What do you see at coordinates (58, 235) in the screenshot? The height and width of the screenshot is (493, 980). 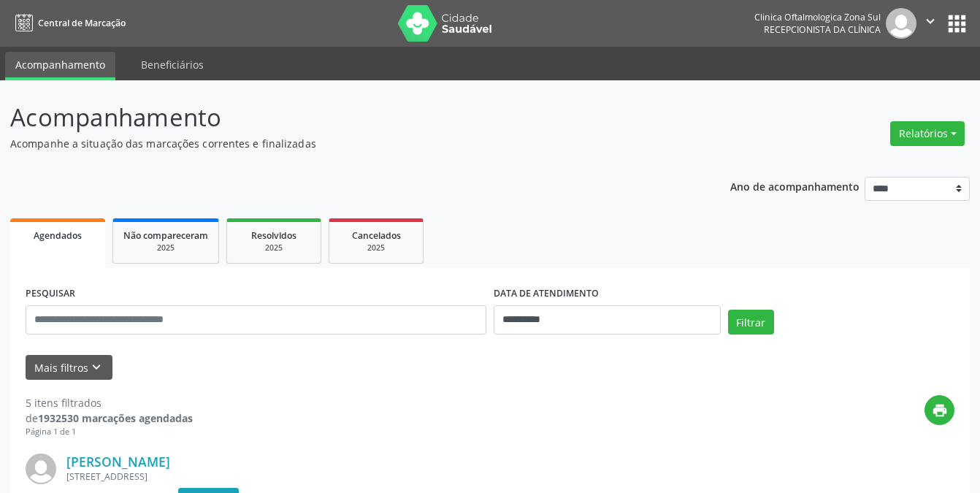 I see `span: Agendados` at bounding box center [58, 235].